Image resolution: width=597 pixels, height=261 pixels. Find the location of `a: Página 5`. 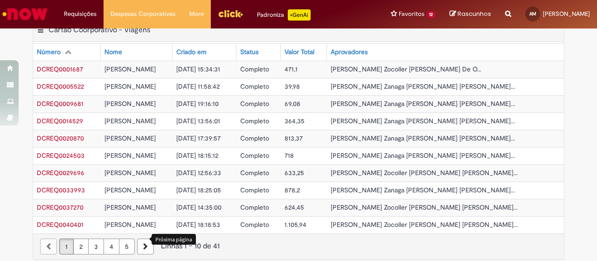

a: Página 5 is located at coordinates (127, 246).